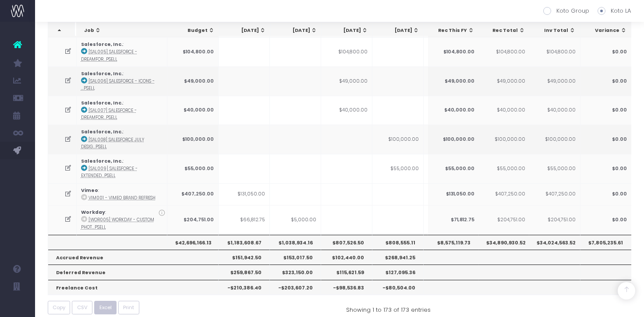 The height and width of the screenshot is (317, 644). What do you see at coordinates (605, 242) in the screenshot?
I see `th: $7,805,235.61` at bounding box center [605, 242].